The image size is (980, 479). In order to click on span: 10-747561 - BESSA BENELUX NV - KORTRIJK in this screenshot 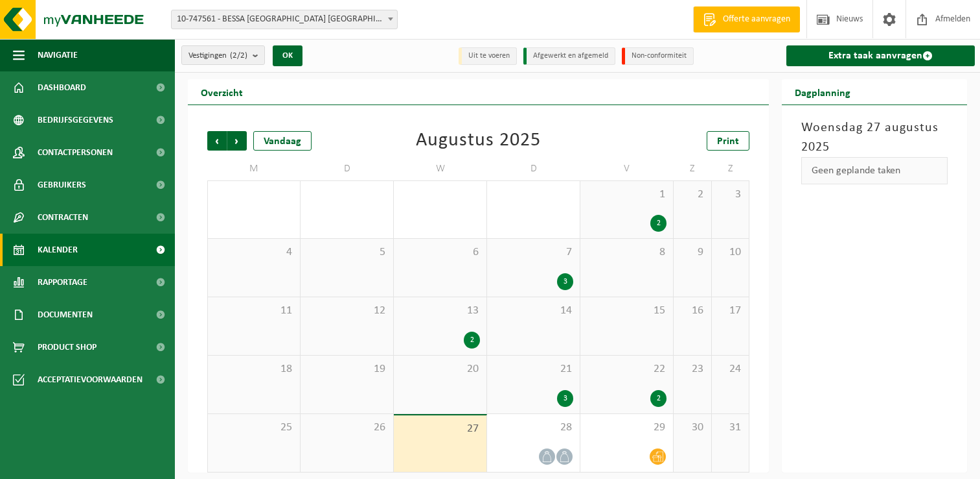, I will do `click(285, 19)`.